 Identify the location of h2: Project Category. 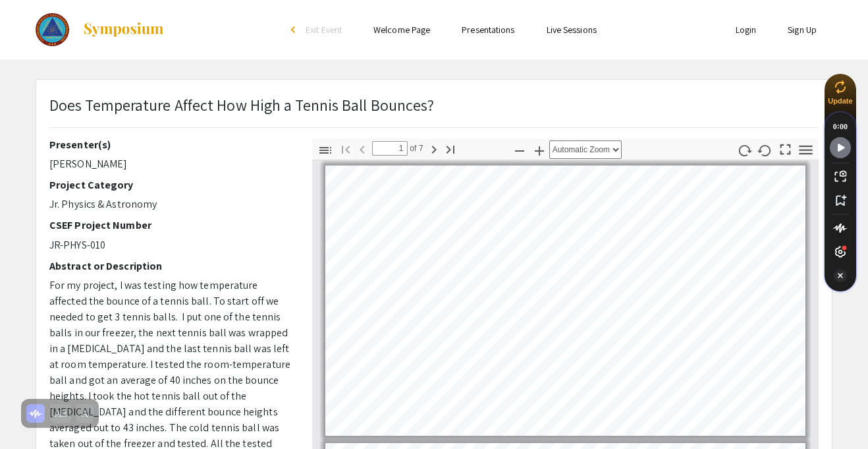
(170, 184).